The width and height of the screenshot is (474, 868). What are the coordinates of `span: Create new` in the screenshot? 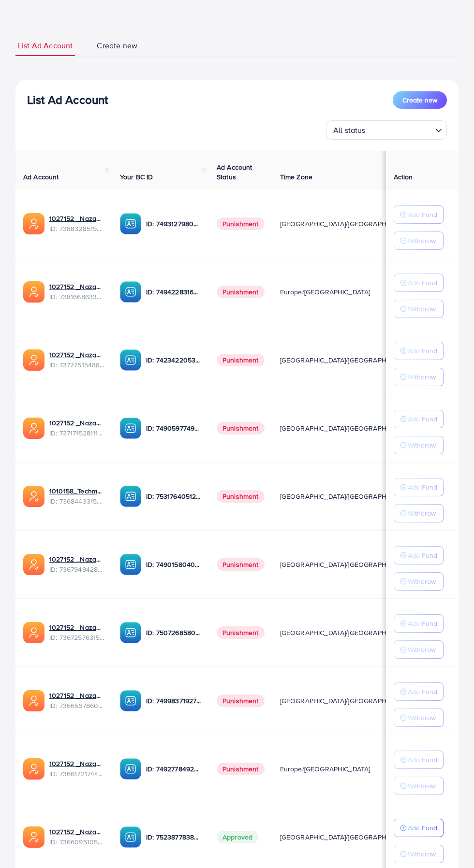 It's located at (420, 100).